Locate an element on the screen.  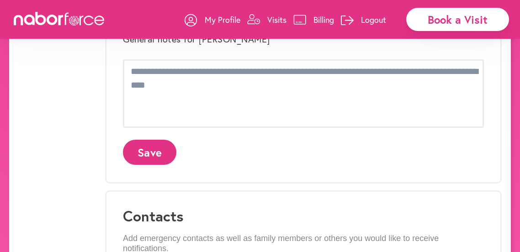
a: Visits is located at coordinates (267, 20).